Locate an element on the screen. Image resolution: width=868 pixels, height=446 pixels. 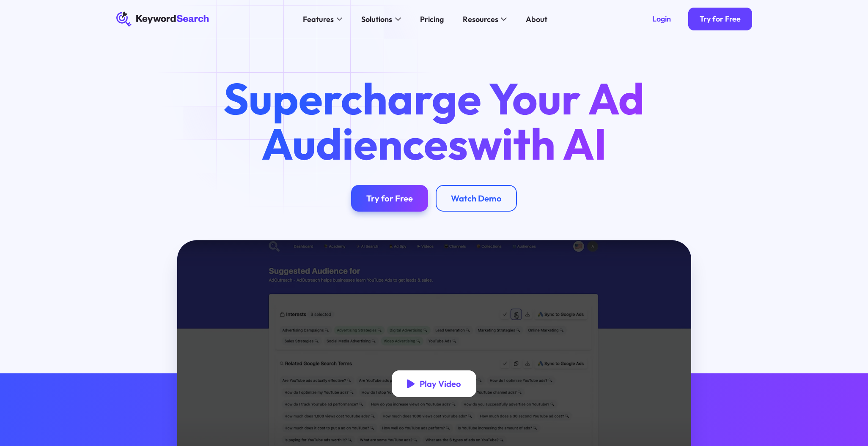
div: Watch Demo is located at coordinates (476, 198).